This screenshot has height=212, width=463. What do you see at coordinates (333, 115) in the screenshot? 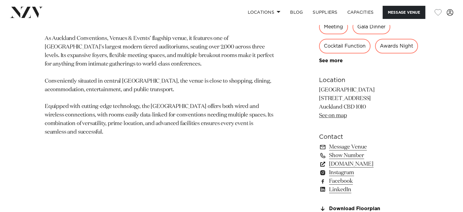
I see `a: See on map` at bounding box center [333, 115].